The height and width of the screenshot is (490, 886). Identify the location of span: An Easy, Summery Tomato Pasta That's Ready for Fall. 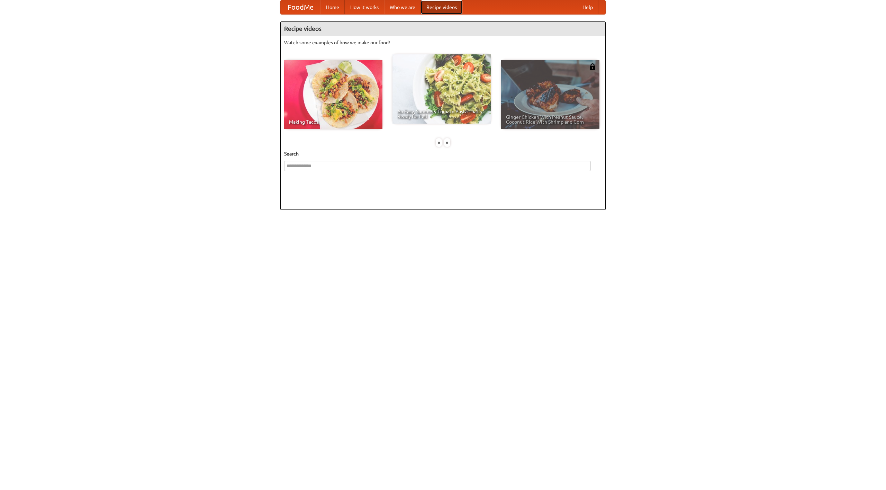
(442, 114).